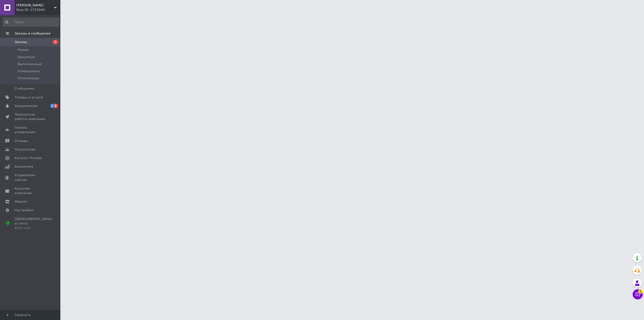 Image resolution: width=644 pixels, height=320 pixels. I want to click on span: Покупатели, so click(25, 150).